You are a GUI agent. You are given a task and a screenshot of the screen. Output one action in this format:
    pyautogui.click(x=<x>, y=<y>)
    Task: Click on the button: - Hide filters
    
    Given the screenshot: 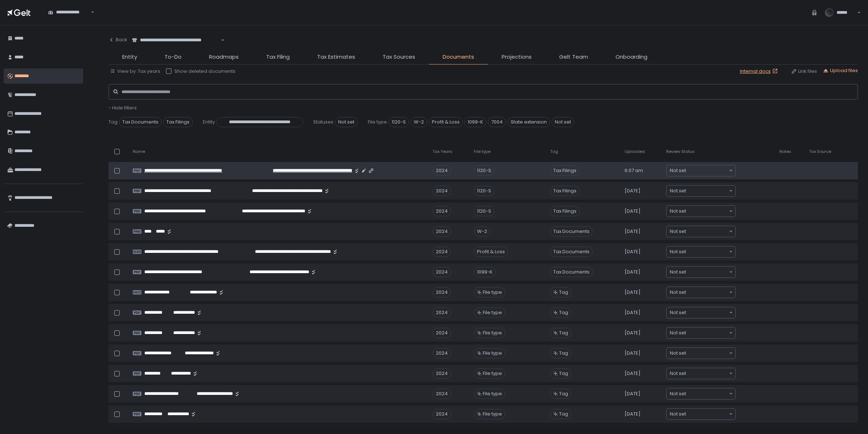 What is the action you would take?
    pyautogui.click(x=123, y=108)
    